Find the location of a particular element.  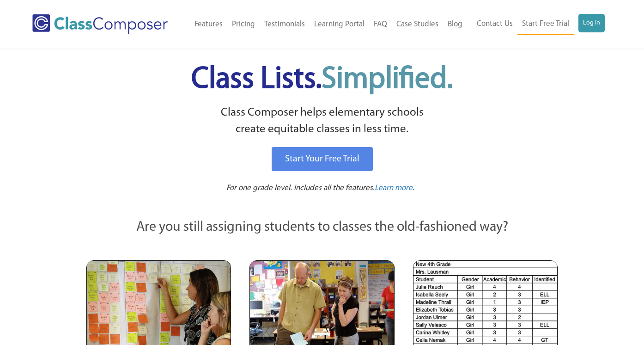

span: Simplified. is located at coordinates (387, 79).